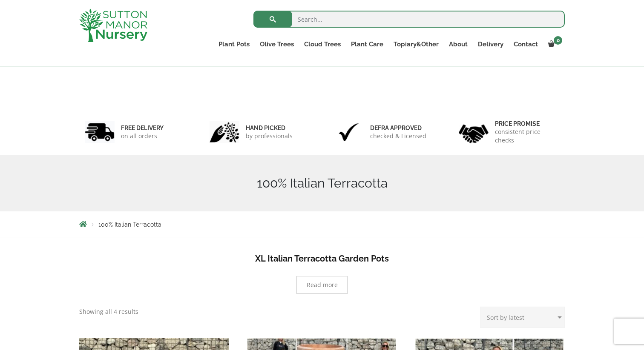 This screenshot has height=350, width=644. Describe the element at coordinates (458, 44) in the screenshot. I see `a: About` at that location.